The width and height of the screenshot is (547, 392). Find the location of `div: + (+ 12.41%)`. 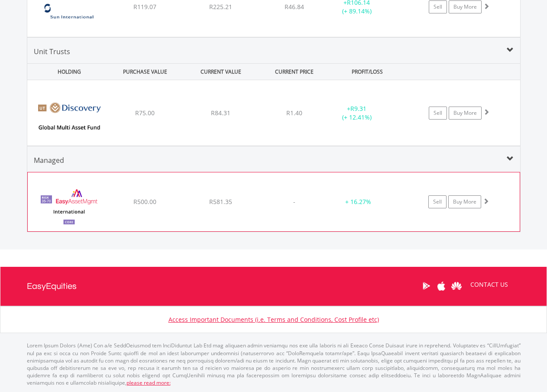

div: + (+ 12.41%) is located at coordinates (357, 113).